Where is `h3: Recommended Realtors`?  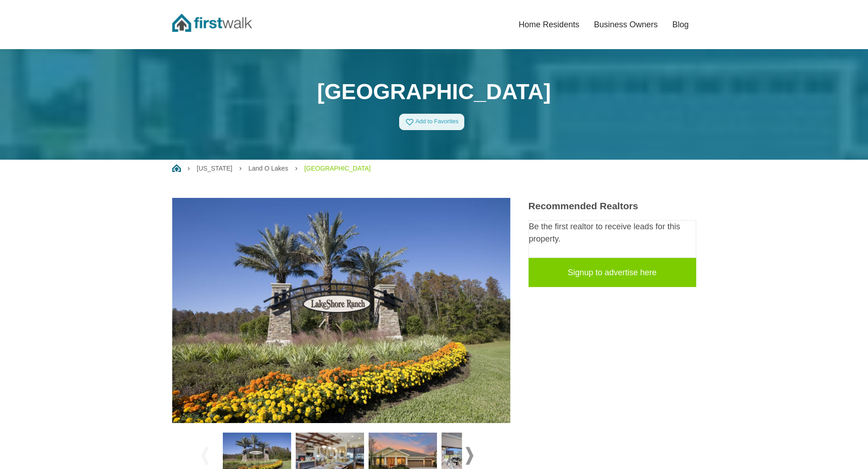 h3: Recommended Realtors is located at coordinates (613, 206).